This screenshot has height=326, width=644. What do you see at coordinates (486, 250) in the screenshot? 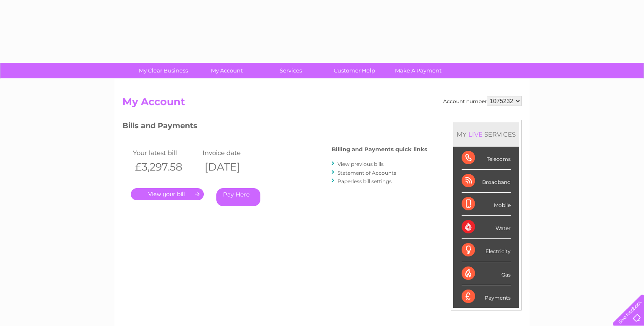
I see `div: Electricity` at bounding box center [486, 250].